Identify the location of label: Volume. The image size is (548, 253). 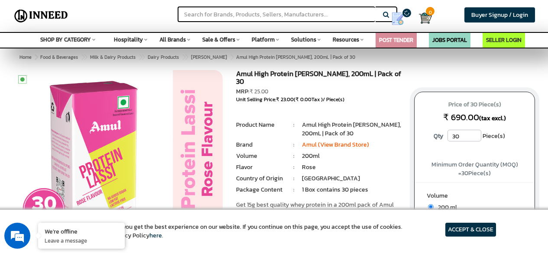
(474, 197).